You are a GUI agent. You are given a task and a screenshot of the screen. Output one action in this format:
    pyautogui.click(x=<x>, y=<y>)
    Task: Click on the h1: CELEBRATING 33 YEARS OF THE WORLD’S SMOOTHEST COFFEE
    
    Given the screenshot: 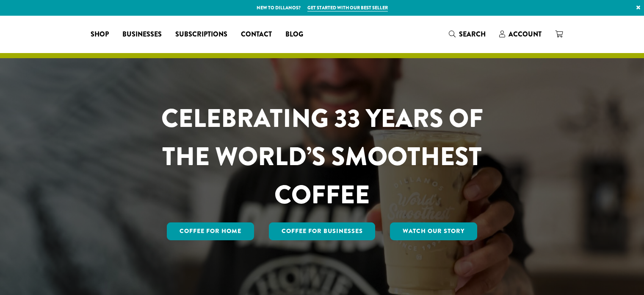 What is the action you would take?
    pyautogui.click(x=322, y=157)
    